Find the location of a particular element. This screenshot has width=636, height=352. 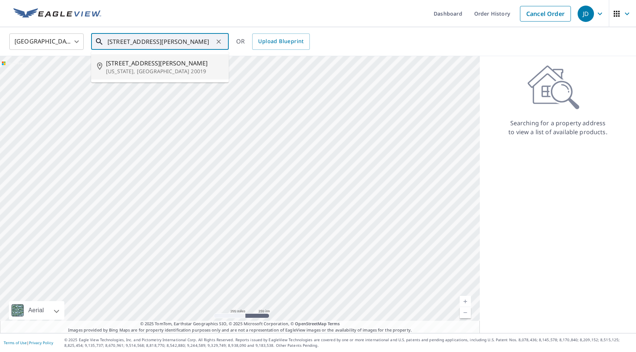

a: OpenStreetMap is located at coordinates (310, 323).